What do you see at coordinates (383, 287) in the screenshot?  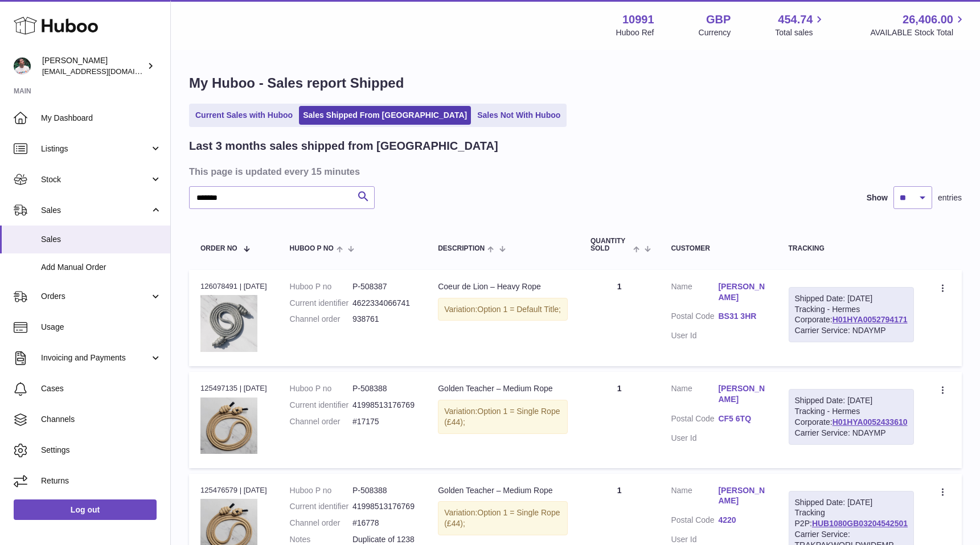 I see `dd: P-508387` at bounding box center [383, 287].